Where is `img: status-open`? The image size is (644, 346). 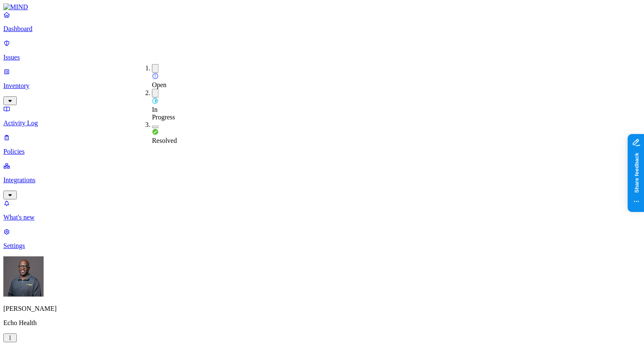 img: status-open is located at coordinates (155, 76).